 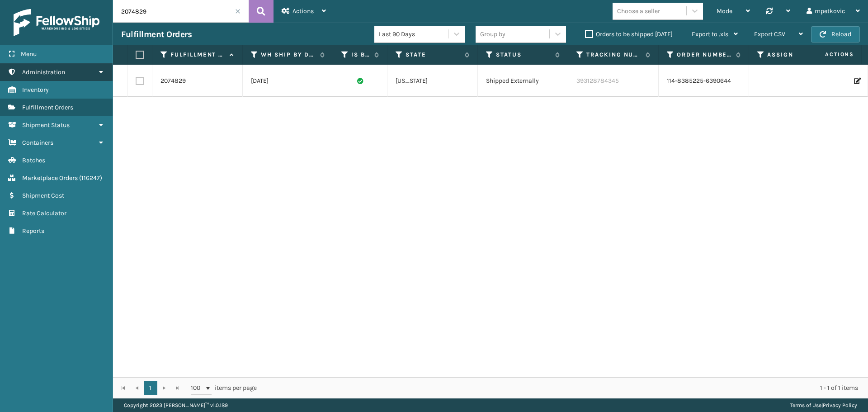 What do you see at coordinates (725, 11) in the screenshot?
I see `span: Mode` at bounding box center [725, 11].